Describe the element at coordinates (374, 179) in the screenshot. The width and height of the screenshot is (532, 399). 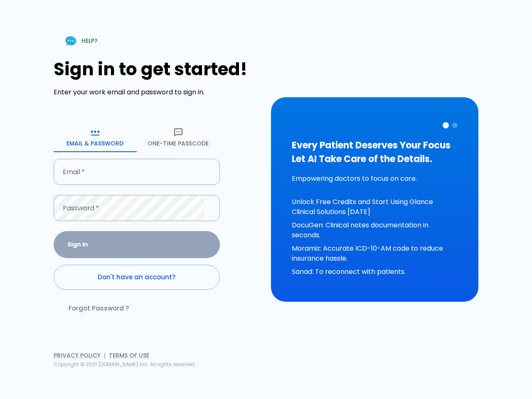
I see `p: Empowering doctors to focus on care.` at that location.